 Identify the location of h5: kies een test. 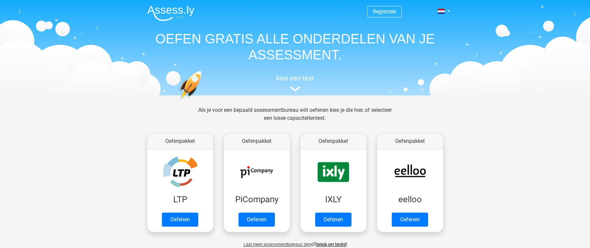
(295, 78).